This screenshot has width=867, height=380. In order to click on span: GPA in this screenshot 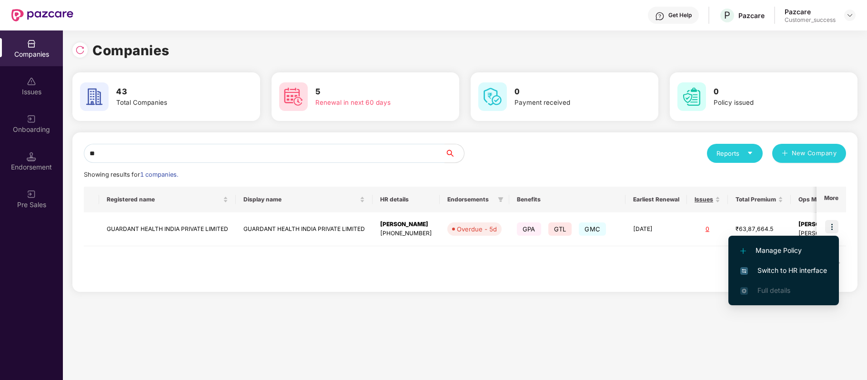, I will do `click(529, 229)`.